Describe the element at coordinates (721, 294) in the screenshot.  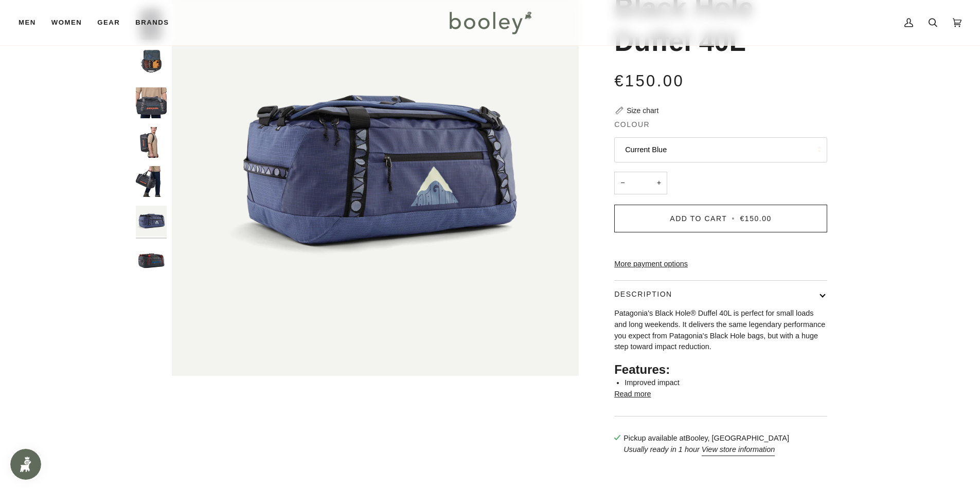
I see `button: Description` at that location.